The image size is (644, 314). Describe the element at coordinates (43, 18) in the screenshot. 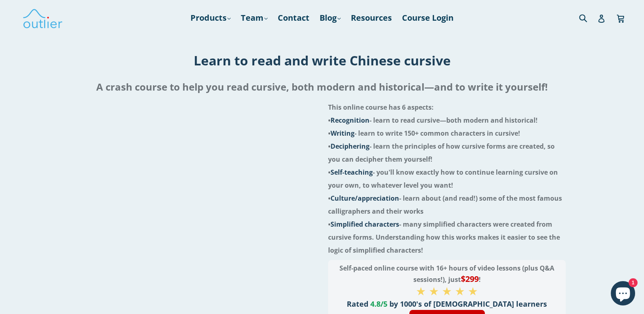

I see `img: Outlier Linguistics` at that location.